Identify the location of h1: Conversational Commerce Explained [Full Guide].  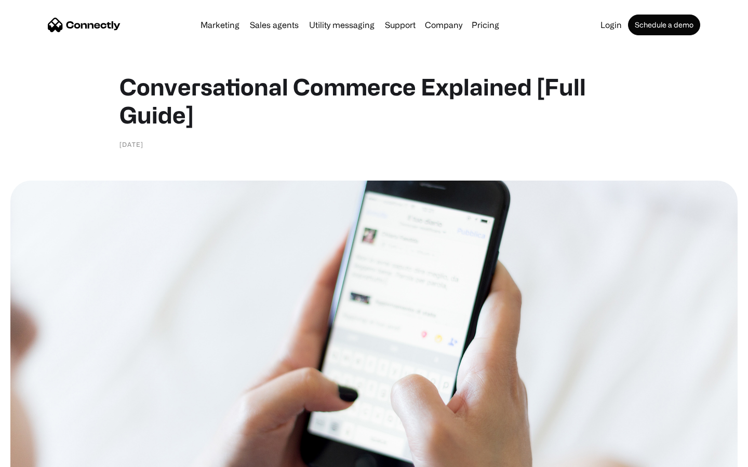
(374, 101).